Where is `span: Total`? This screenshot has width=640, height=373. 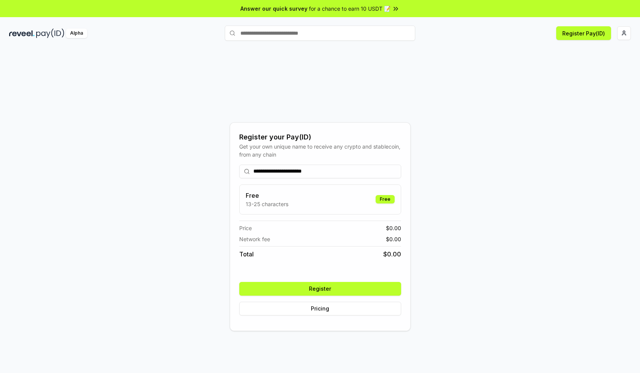
span: Total is located at coordinates (246, 254).